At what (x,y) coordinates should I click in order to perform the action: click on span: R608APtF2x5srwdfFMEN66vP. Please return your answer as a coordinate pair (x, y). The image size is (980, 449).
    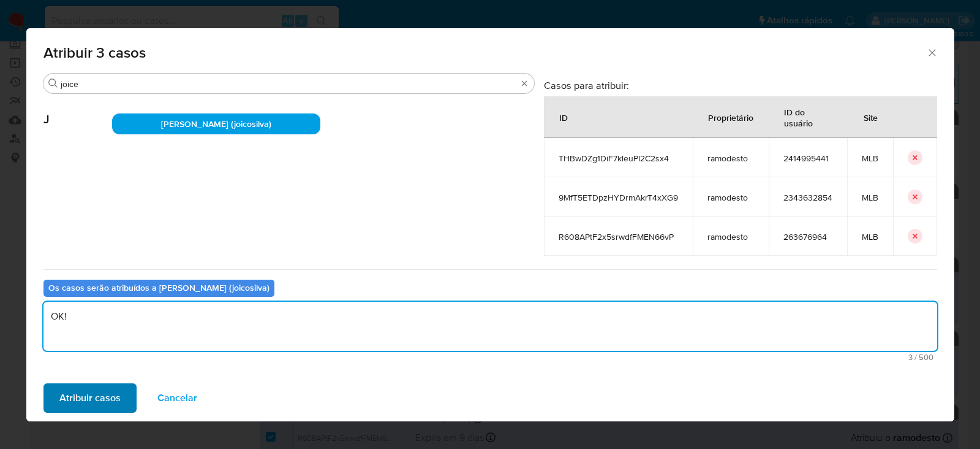
    Looking at the image, I should click on (618, 237).